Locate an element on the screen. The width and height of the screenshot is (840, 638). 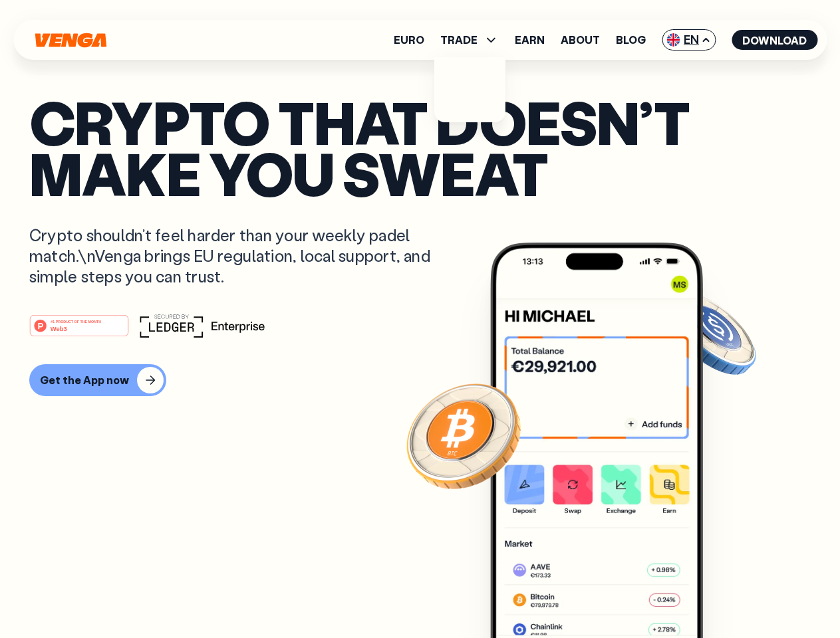
tspan: Web3 is located at coordinates (58, 328).